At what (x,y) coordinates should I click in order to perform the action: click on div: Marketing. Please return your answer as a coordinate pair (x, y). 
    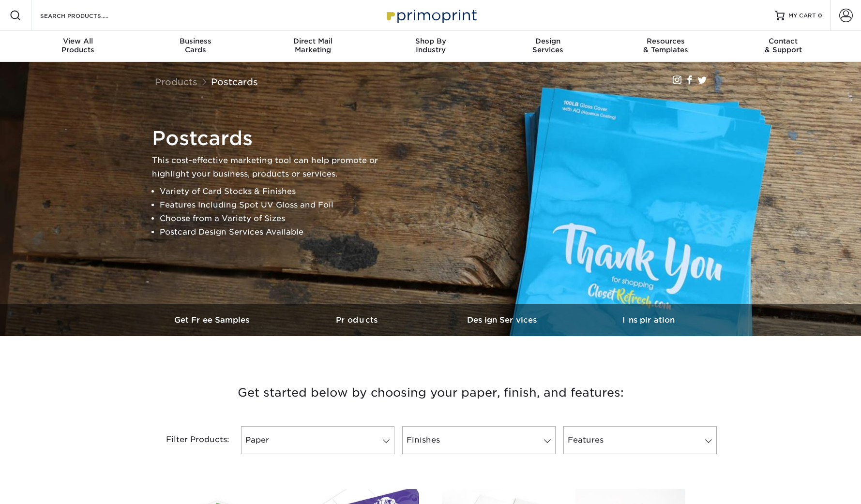
    Looking at the image, I should click on (313, 46).